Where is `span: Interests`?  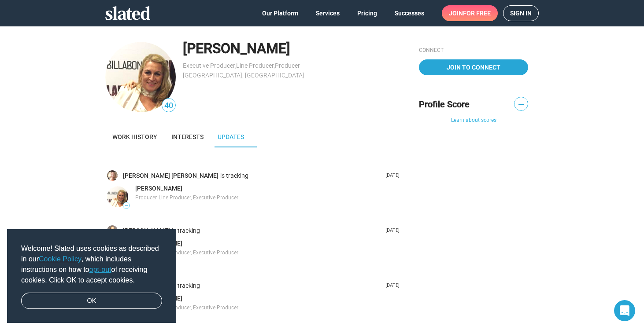
span: Interests is located at coordinates (187, 137).